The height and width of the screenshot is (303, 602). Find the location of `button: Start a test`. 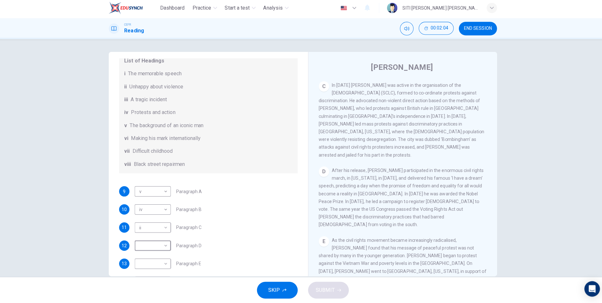

button: Start a test is located at coordinates (239, 10).